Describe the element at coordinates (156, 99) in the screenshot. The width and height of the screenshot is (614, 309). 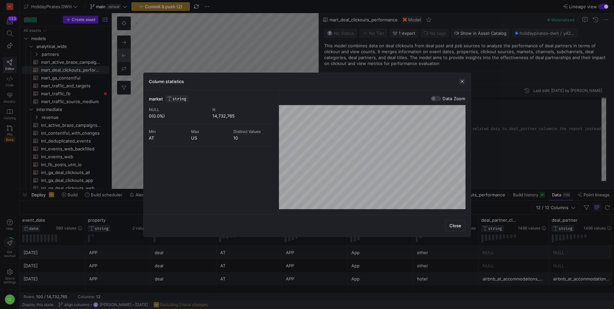
I see `span: market` at that location.